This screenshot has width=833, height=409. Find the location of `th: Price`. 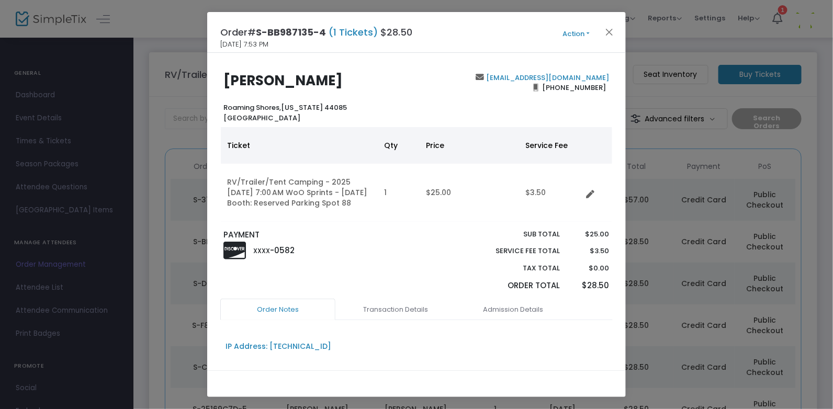

th: Price is located at coordinates (469, 145).